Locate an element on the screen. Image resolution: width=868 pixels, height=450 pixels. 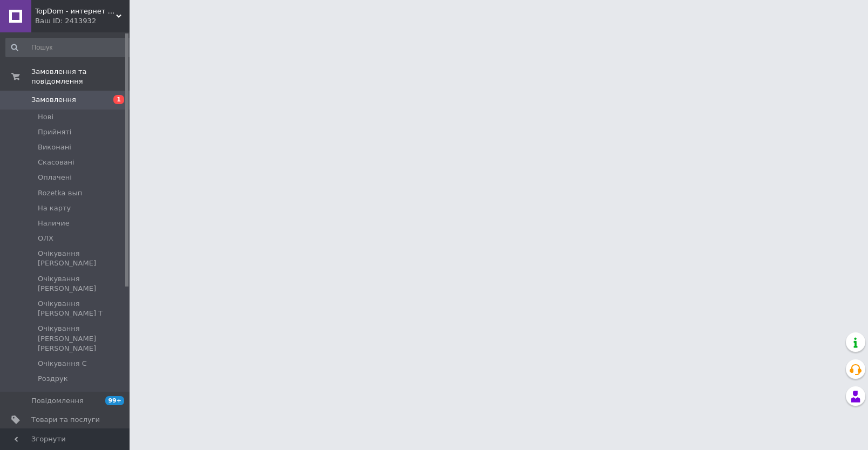
span: Замовлення is located at coordinates (53, 100).